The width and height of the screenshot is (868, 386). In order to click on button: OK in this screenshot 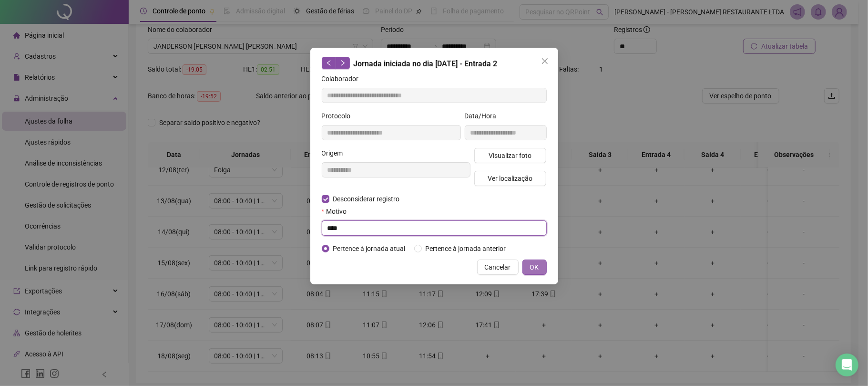, I will do `click(534, 267)`.